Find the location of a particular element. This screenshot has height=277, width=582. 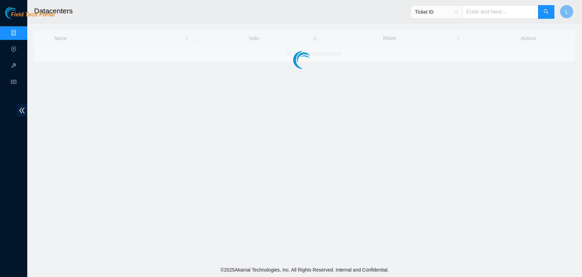

span: search is located at coordinates (546, 12).